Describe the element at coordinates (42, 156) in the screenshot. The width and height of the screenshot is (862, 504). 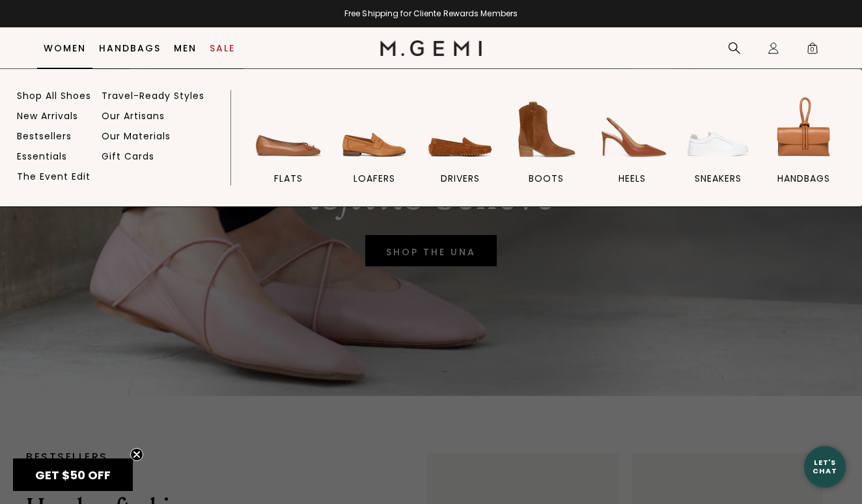
I see `a: Essentials` at that location.